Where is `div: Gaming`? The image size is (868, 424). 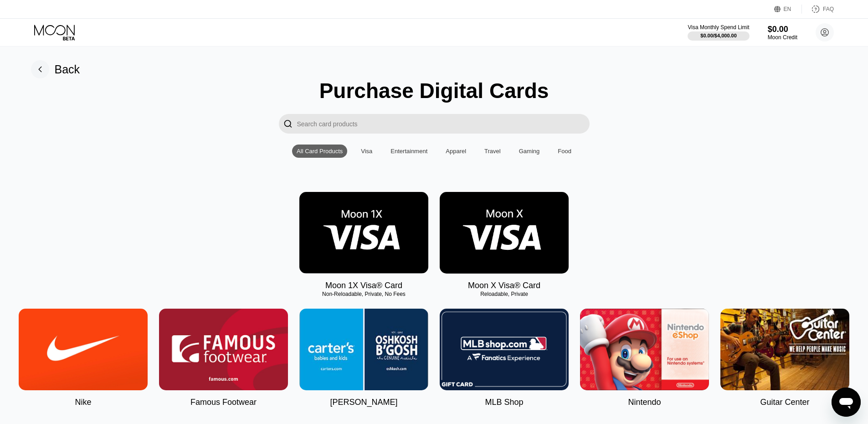 div: Gaming is located at coordinates (530, 151).